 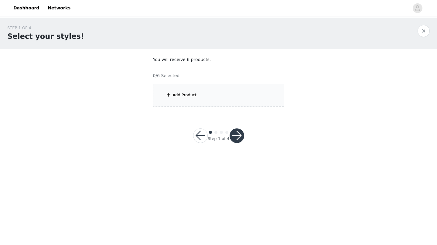 What do you see at coordinates (46, 36) in the screenshot?
I see `h1: Select your styles!` at bounding box center [46, 36].